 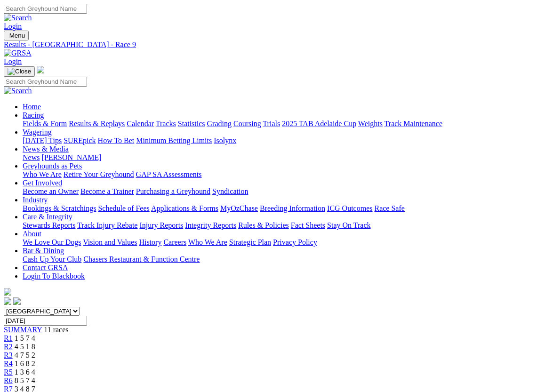 I want to click on span: 4 7 5 2, so click(x=25, y=354).